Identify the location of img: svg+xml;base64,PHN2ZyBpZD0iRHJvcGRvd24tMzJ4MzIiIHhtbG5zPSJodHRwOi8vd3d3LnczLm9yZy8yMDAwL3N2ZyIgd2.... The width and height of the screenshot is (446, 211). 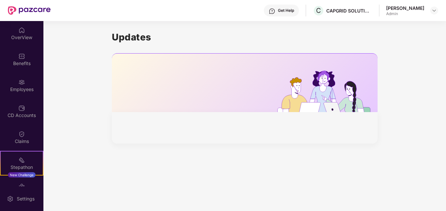
(435, 11).